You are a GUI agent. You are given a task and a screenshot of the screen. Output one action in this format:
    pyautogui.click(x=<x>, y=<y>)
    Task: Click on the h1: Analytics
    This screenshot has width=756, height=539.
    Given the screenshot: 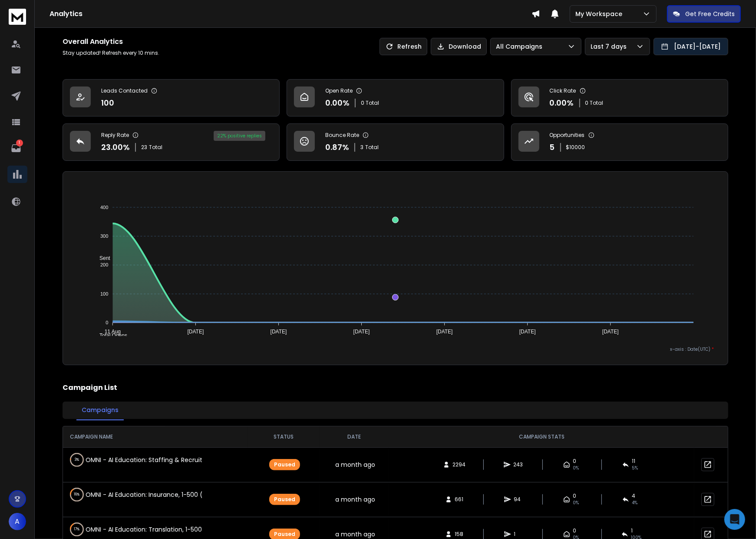 What is the action you would take?
    pyautogui.click(x=291, y=14)
    